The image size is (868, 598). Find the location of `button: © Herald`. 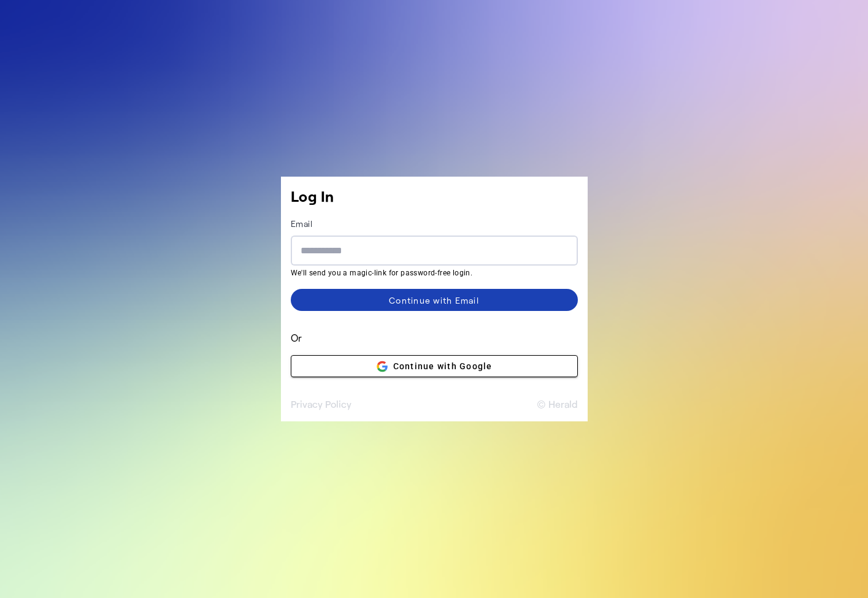

button: © Herald is located at coordinates (557, 404).